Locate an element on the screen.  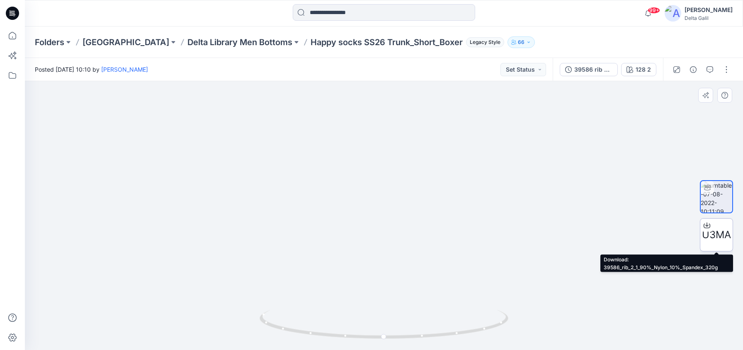
span: 99+ is located at coordinates (654, 10).